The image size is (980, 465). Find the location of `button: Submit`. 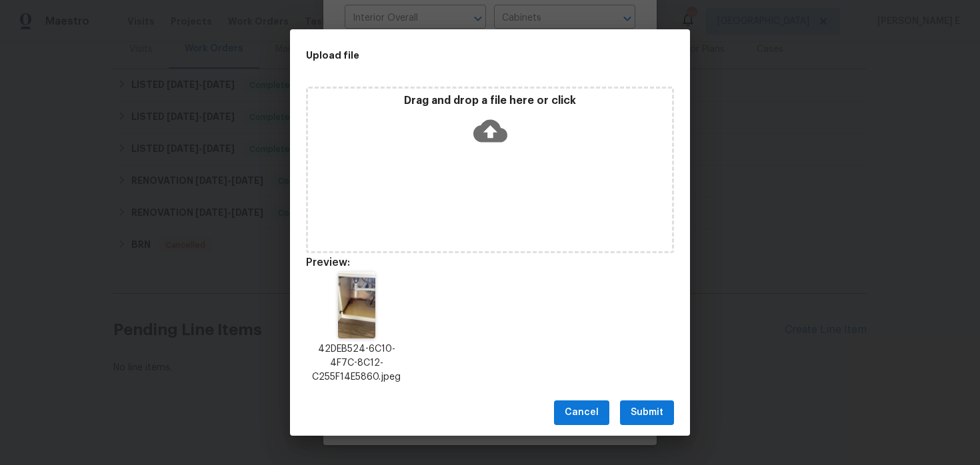

button: Submit is located at coordinates (646, 413).